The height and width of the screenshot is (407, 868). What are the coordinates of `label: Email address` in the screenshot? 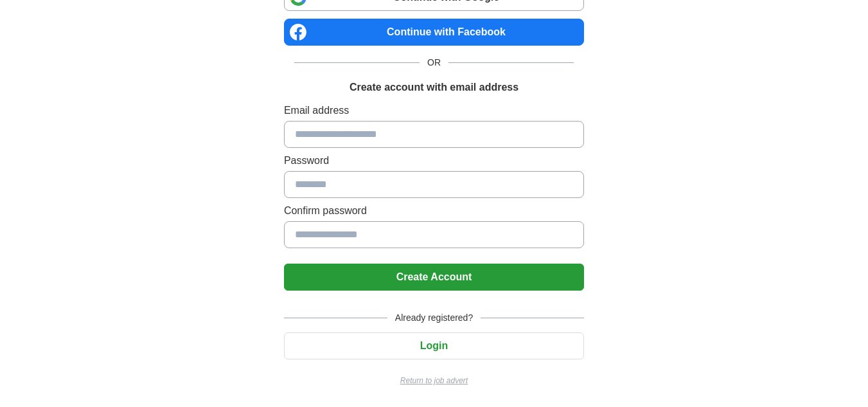 It's located at (434, 111).